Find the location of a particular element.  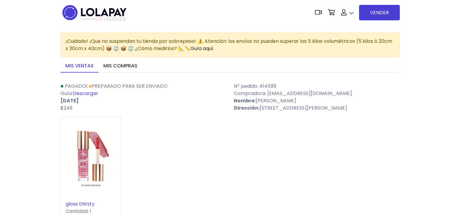

span: GO is located at coordinates (99, 19).